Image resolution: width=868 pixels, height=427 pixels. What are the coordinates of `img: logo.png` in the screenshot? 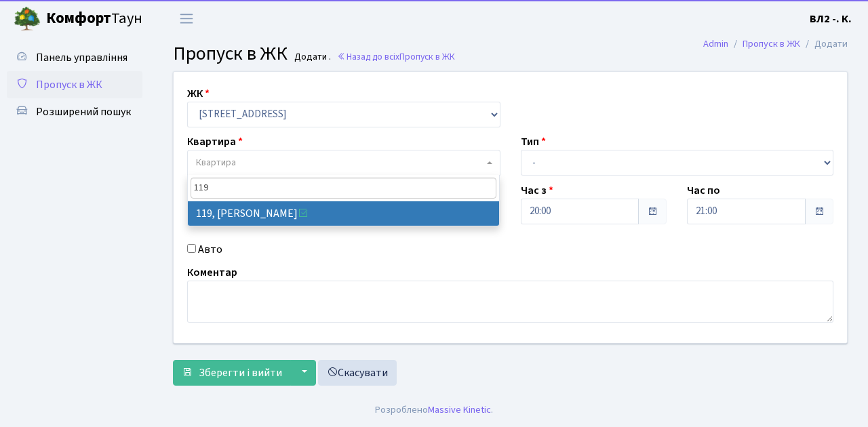 It's located at (27, 19).